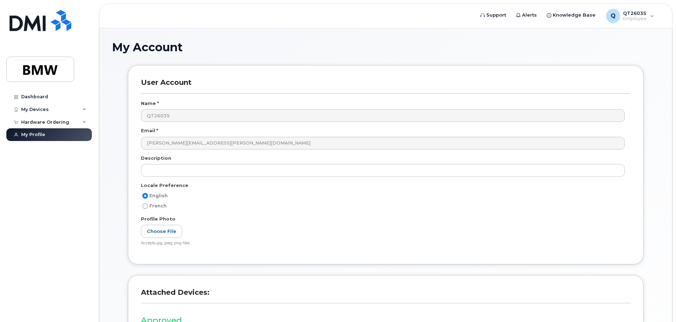  I want to click on div: Accepts jpg, jpeg, png files, so click(383, 243).